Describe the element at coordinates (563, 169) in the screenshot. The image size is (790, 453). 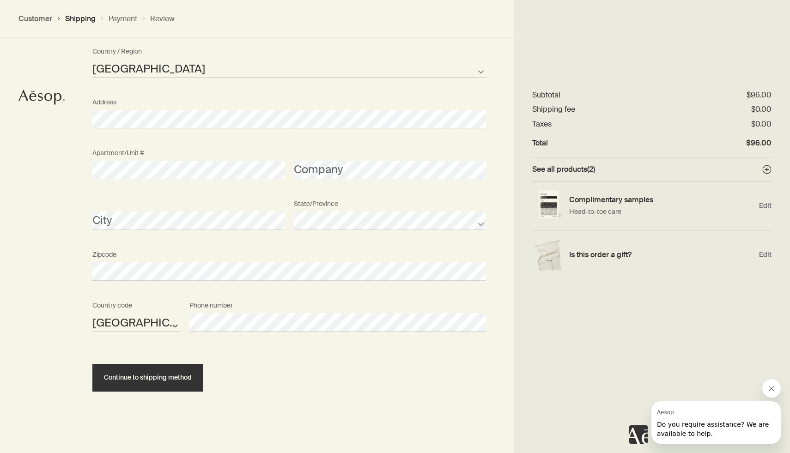
I see `span: See all products ( 2 )` at that location.